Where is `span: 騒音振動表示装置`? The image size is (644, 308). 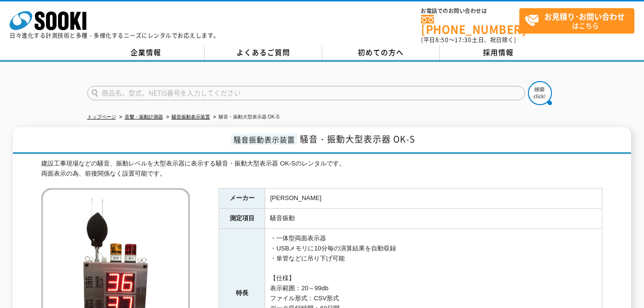 span: 騒音振動表示装置 is located at coordinates (264, 139).